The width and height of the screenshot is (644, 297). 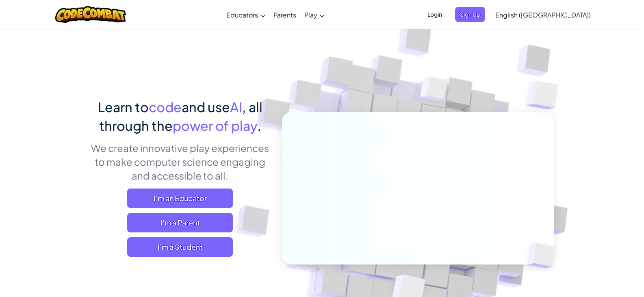 What do you see at coordinates (165, 107) in the screenshot?
I see `span: code` at bounding box center [165, 107].